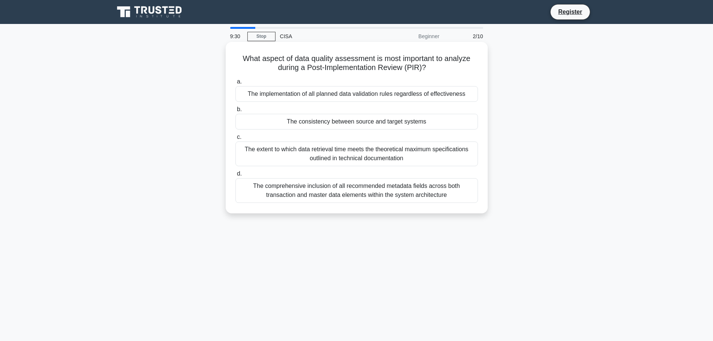  Describe the element at coordinates (357, 122) in the screenshot. I see `div: The consistency between source and target systems` at that location.